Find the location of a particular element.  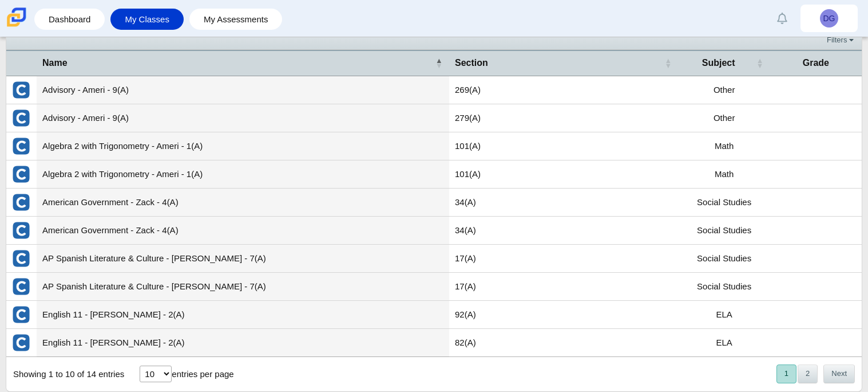

a: DG is located at coordinates (829, 18).